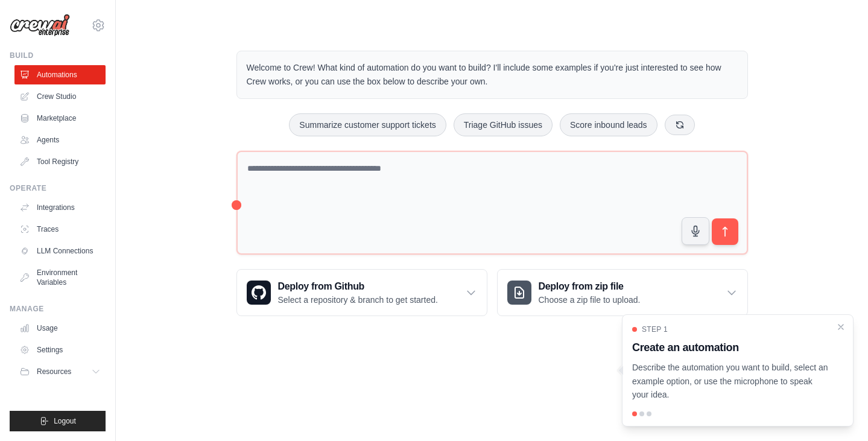 The image size is (868, 441). I want to click on div: Operate, so click(58, 188).